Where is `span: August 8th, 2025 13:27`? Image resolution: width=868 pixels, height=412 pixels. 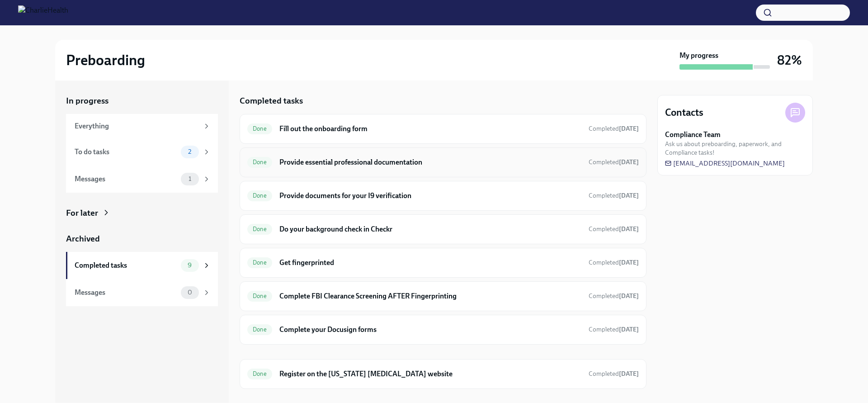
span: August 8th, 2025 13:27 is located at coordinates (613, 296).